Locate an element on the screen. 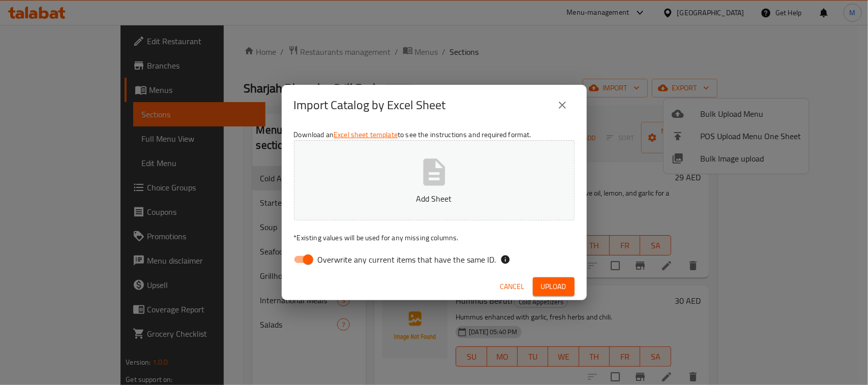 This screenshot has width=868, height=385. a: Excel sheet template is located at coordinates (366, 135).